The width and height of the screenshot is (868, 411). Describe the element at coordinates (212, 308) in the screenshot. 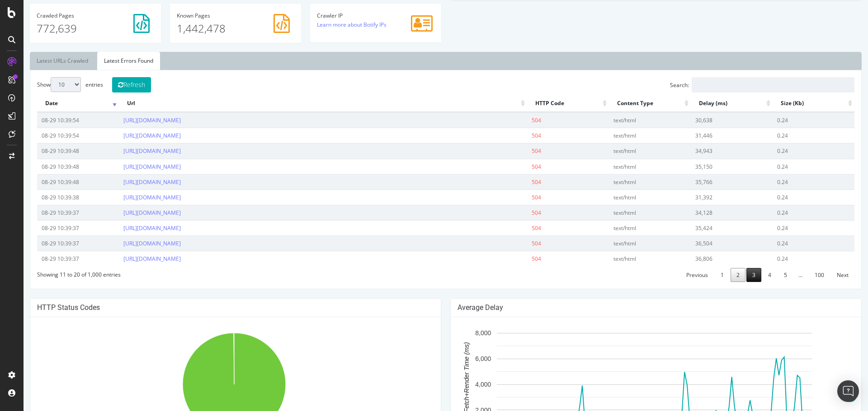

I see `h4: HTTP Status Codes` at that location.